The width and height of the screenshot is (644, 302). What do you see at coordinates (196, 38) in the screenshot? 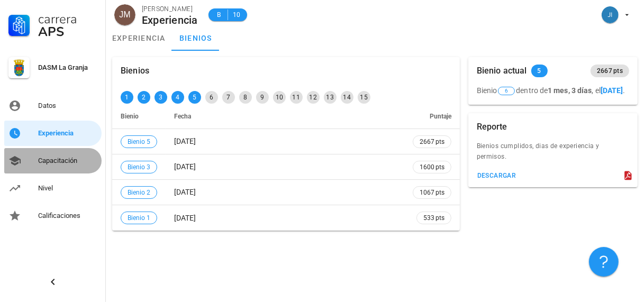
I see `a: bienios` at bounding box center [196, 38].